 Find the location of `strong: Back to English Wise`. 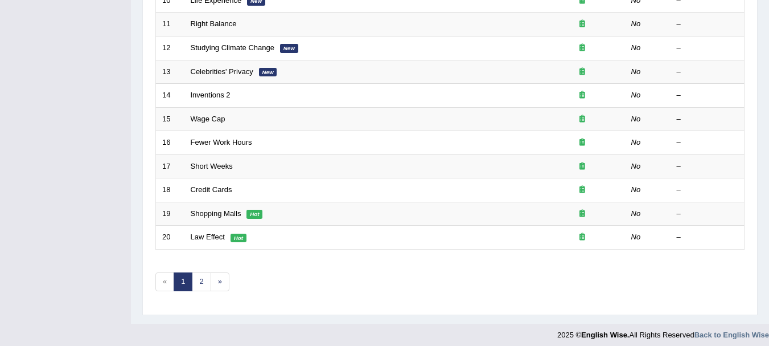

strong: Back to English Wise is located at coordinates (731, 334).